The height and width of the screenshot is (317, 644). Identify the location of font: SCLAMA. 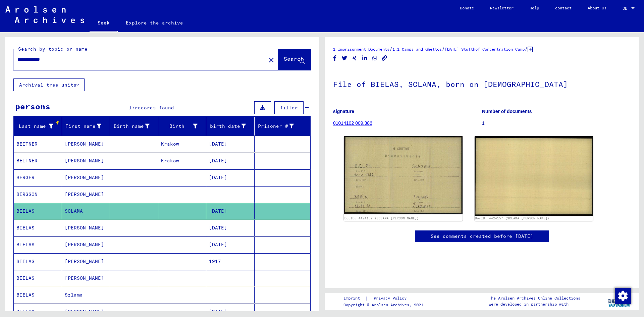
(74, 211).